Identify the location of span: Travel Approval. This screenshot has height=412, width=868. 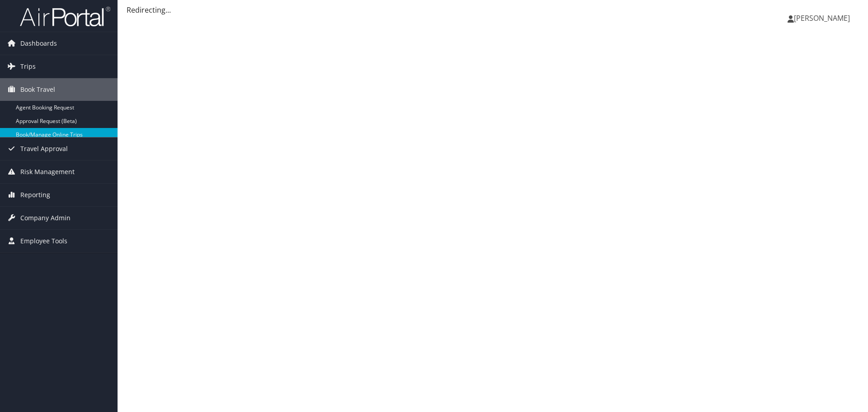
(44, 149).